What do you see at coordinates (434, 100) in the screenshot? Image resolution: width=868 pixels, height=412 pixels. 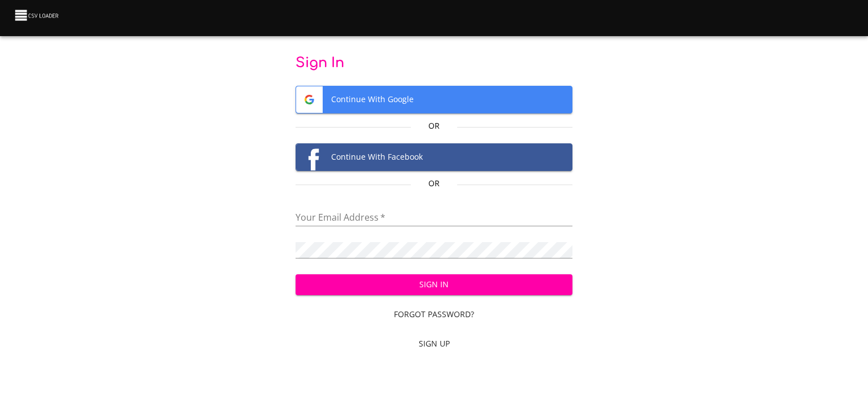 I see `button: Google logoContinue With Google` at bounding box center [434, 100].